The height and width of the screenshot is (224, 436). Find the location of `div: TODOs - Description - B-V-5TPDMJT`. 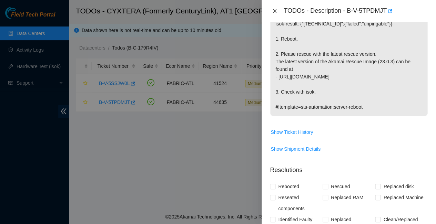

div: TODOs - Description - B-V-5TPDMJT is located at coordinates (356, 11).